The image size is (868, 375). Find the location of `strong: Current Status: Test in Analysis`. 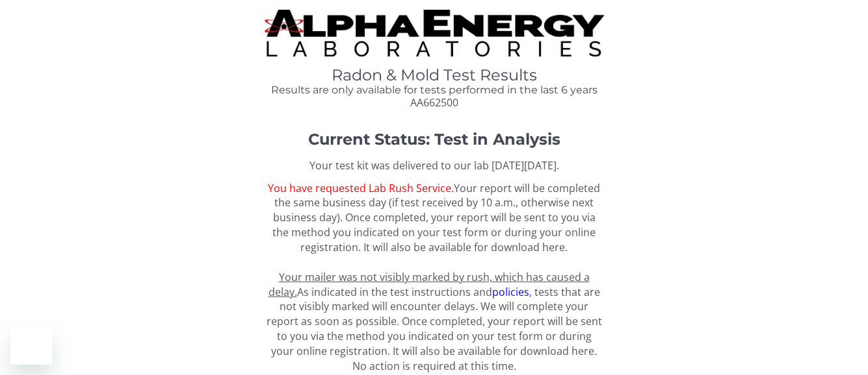

strong: Current Status: Test in Analysis is located at coordinates (434, 139).